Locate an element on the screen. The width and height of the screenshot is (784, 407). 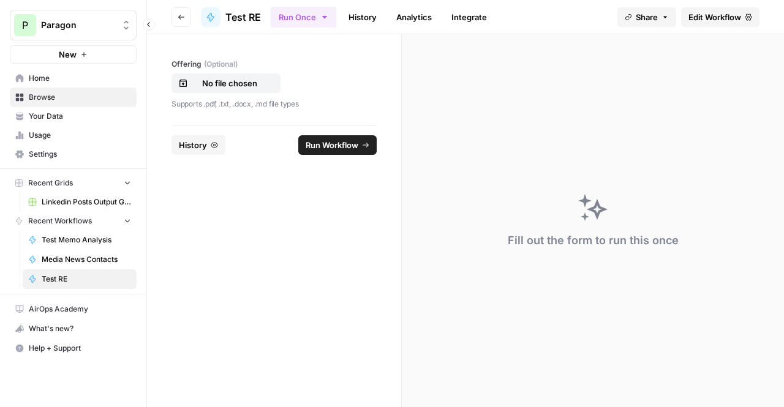
div: Fill out the form to run this once is located at coordinates (593, 241).